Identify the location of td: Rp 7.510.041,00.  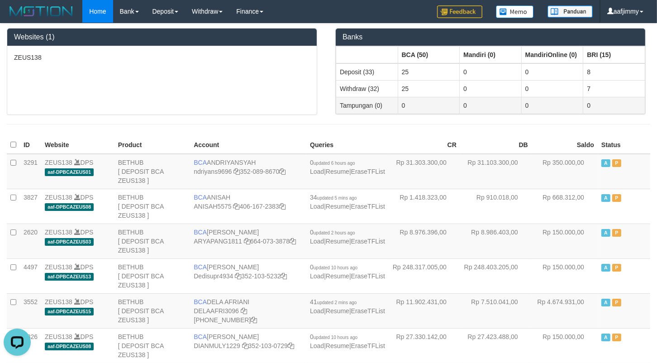
(496, 311).